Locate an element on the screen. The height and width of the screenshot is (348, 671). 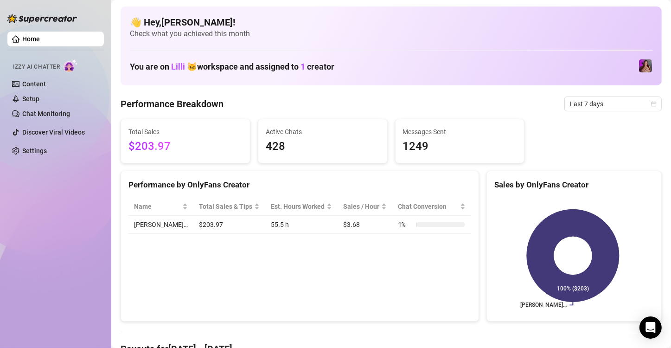
td: 55.5 h is located at coordinates (301, 224).